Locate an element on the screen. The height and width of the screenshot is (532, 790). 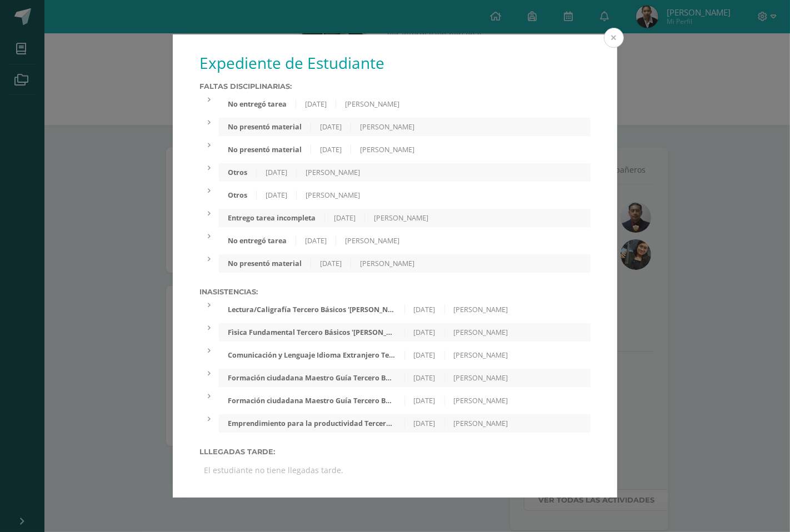
div: Entrego tarea incompleta is located at coordinates (272, 218).